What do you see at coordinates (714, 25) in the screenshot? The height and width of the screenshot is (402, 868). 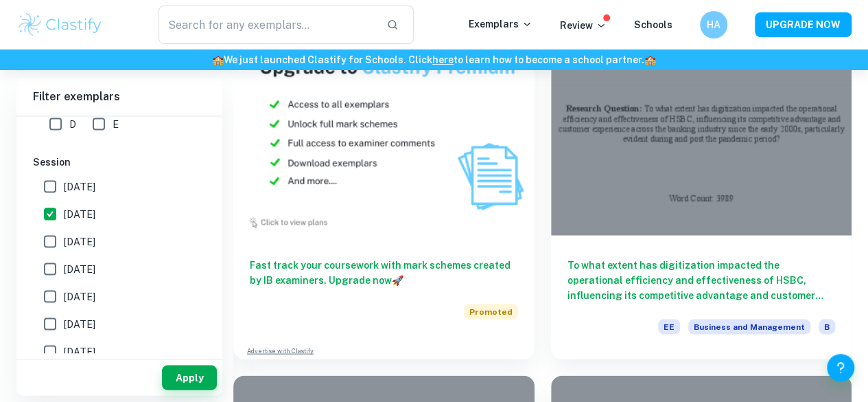 I see `button: HA` at bounding box center [714, 25].